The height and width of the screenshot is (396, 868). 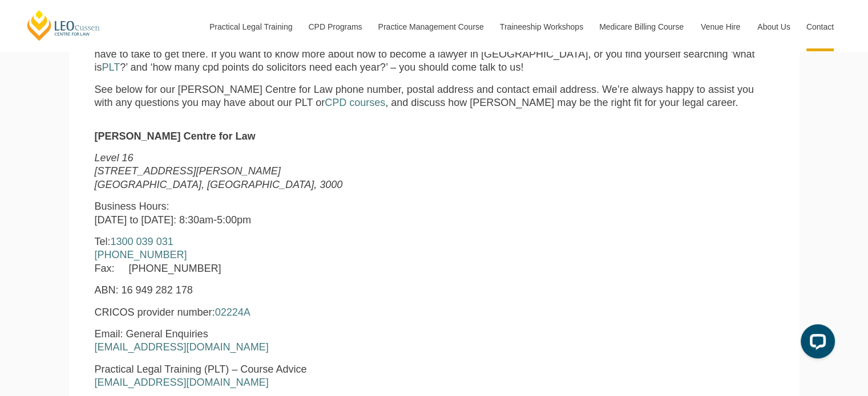 I want to click on p: Practical Legal Training (PLT) – Course Advice, so click(x=290, y=376).